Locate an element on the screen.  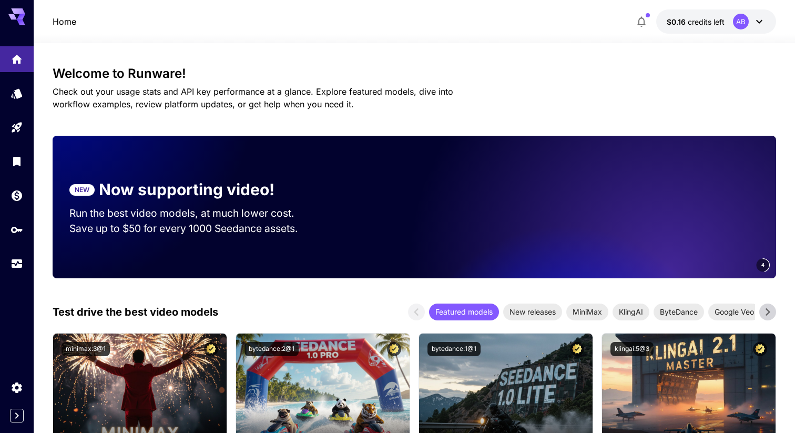
p: Save up to $50 for every 1000 Seedance assets. is located at coordinates (192, 228).